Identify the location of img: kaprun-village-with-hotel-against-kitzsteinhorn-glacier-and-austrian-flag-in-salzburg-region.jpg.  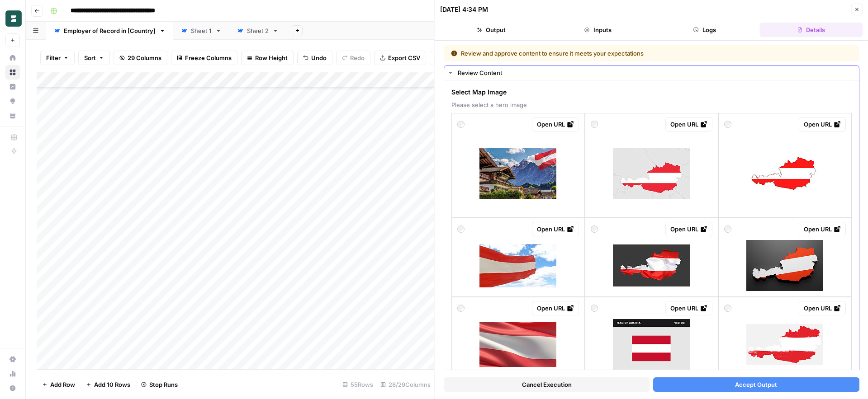
(518, 174).